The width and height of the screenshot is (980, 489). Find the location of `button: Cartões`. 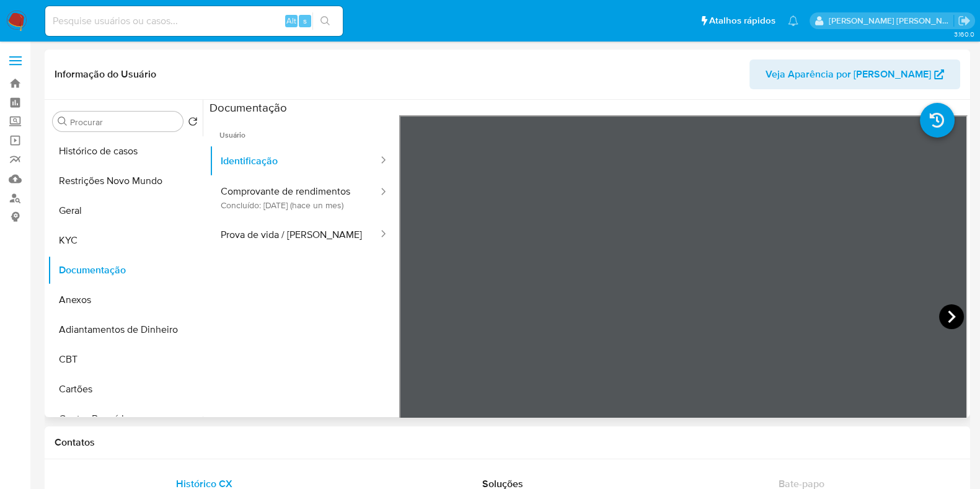

button: Cartões is located at coordinates (125, 389).